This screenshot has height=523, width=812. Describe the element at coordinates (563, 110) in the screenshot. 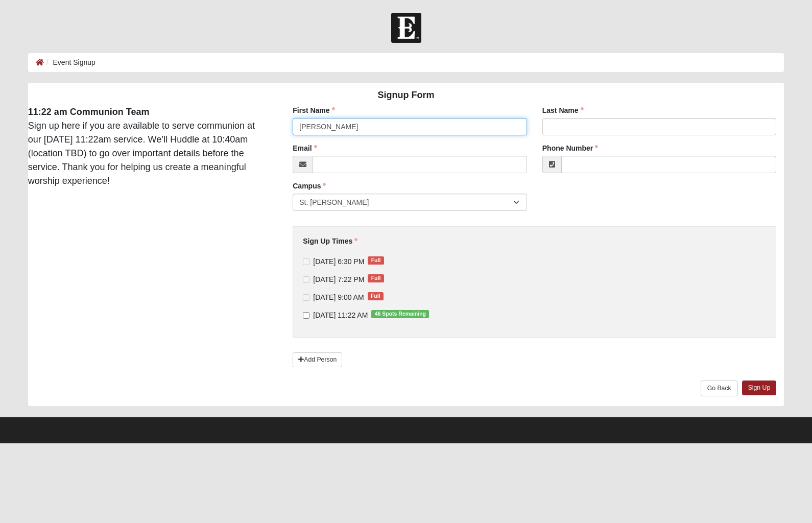

I see `label: Last Name` at that location.